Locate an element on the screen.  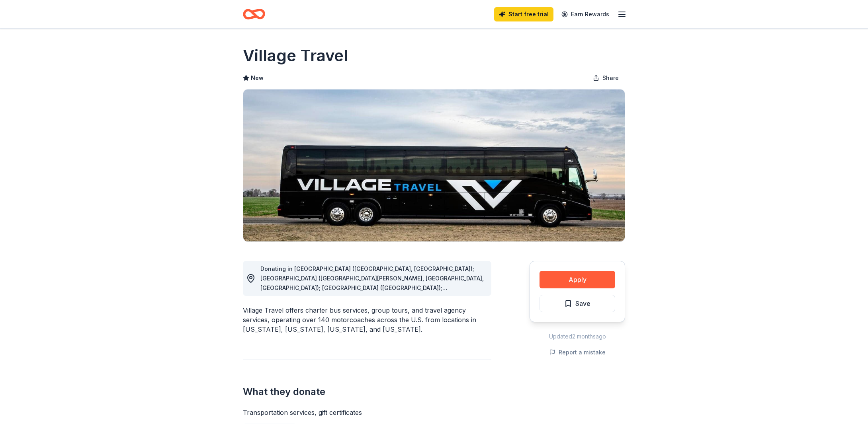
button: Share is located at coordinates (606, 78).